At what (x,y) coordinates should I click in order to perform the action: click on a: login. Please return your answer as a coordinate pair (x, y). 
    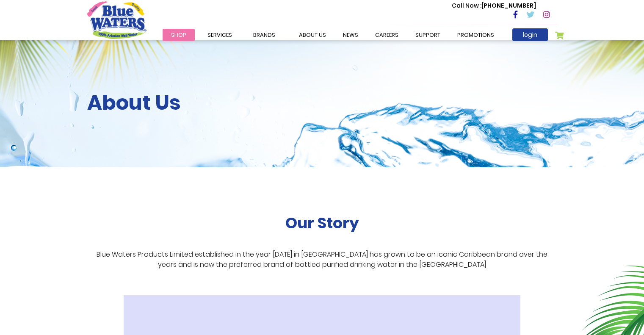
    Looking at the image, I should click on (531, 35).